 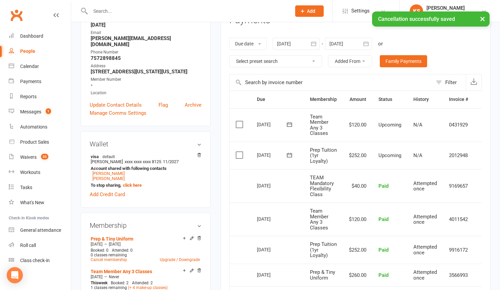 What do you see at coordinates (144, 156) in the screenshot?
I see `strong: visa` at bounding box center [144, 156].